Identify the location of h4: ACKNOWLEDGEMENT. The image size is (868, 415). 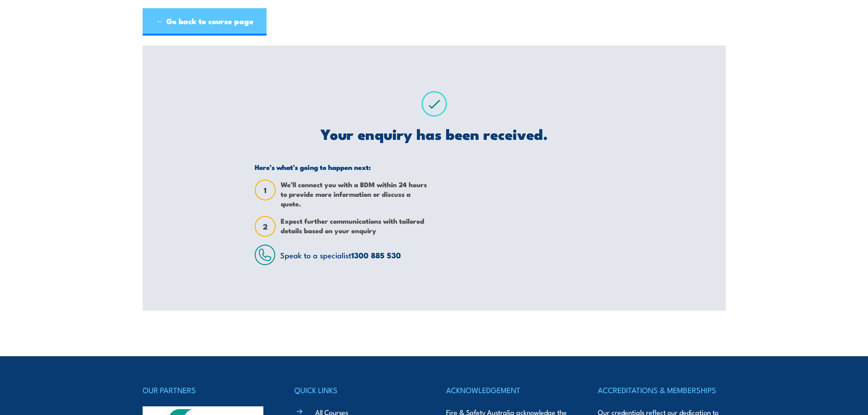
(510, 390).